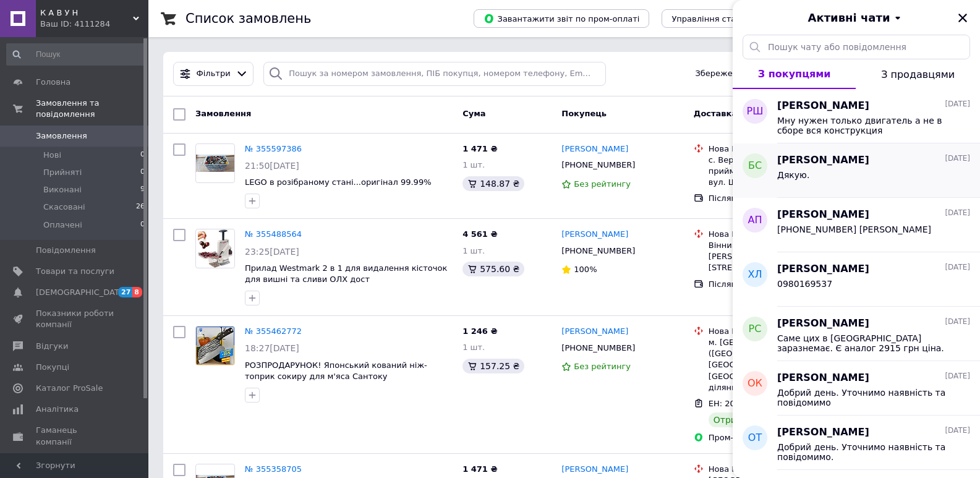 The width and height of the screenshot is (980, 478). What do you see at coordinates (493, 366) in the screenshot?
I see `div: 157.25 ₴` at bounding box center [493, 366].